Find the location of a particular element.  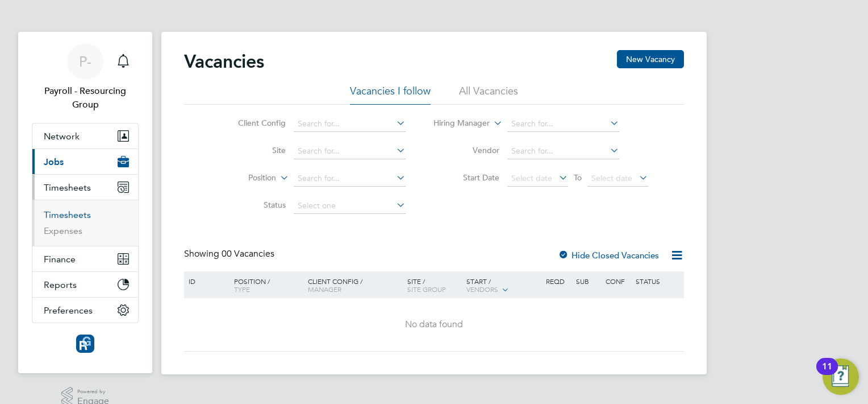

a: P-Payroll - Resourcing Group is located at coordinates (85, 78).